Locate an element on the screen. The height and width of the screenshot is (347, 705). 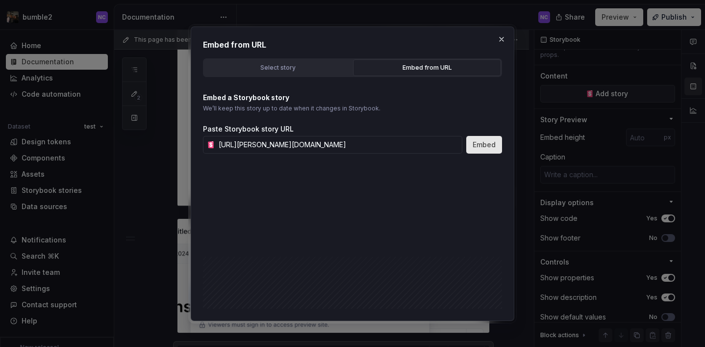
div: Embed from URL is located at coordinates (427, 68).